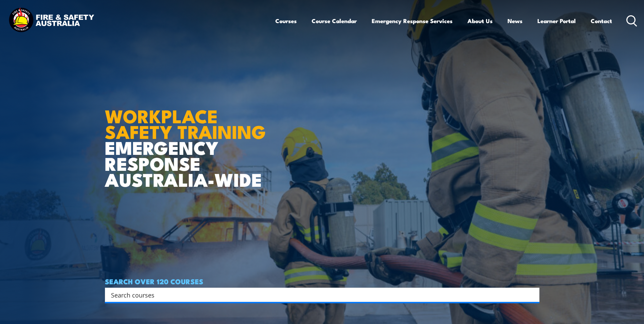 This screenshot has height=324, width=644. What do you see at coordinates (317, 295) in the screenshot?
I see `input: Search input` at bounding box center [317, 295].